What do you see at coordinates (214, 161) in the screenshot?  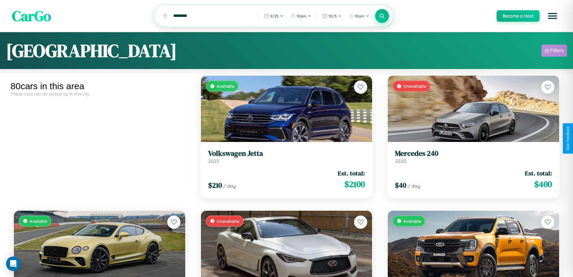 I see `span: 2023` at bounding box center [214, 161].